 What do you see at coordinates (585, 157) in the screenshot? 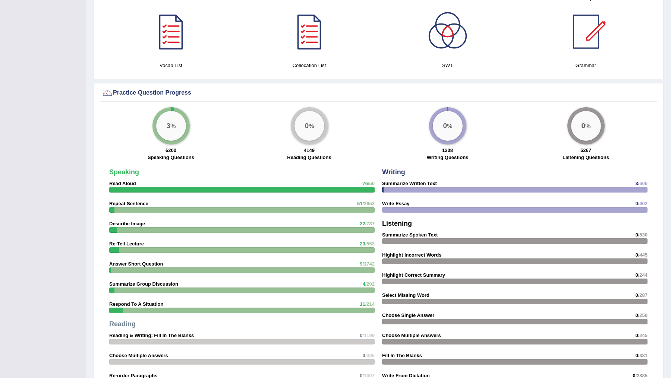
I see `label: Listening Questions` at bounding box center [585, 157].